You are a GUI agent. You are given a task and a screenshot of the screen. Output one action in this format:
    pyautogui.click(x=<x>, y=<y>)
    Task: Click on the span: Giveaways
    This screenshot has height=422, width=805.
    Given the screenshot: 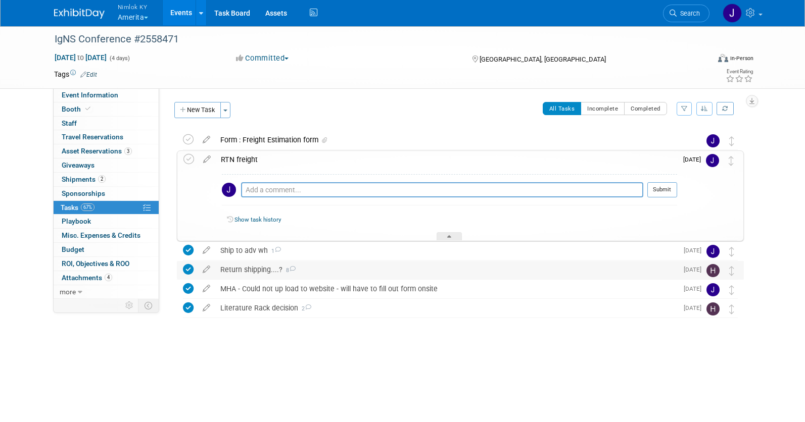 What is the action you would take?
    pyautogui.click(x=78, y=165)
    